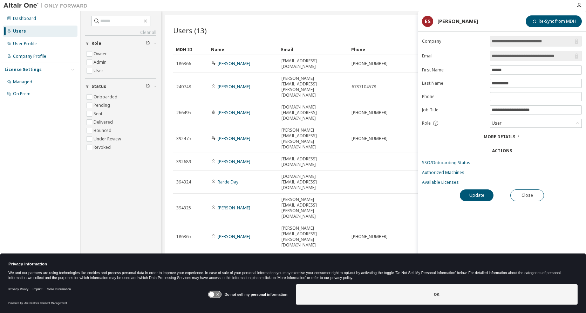 Image resolution: width=586 pixels, height=313 pixels. Describe the element at coordinates (106, 97) in the screenshot. I see `label: Onboarded` at that location.